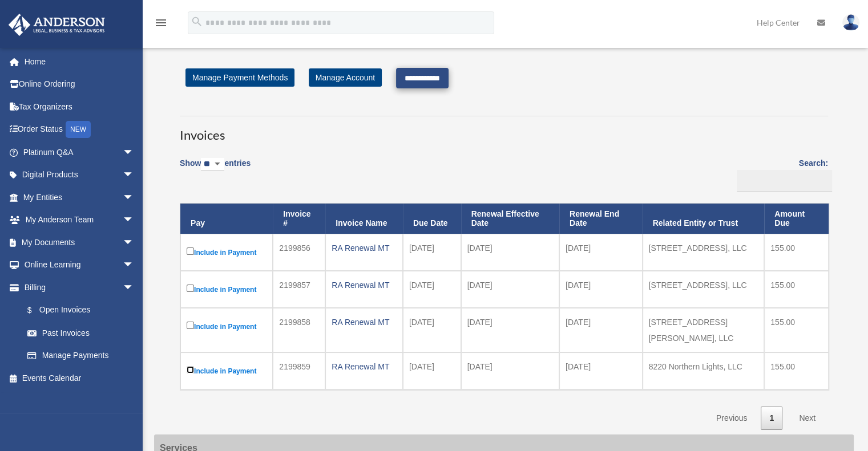 Image resolution: width=868 pixels, height=451 pixels. Describe the element at coordinates (76, 288) in the screenshot. I see `a: Billingarrow_drop_down` at that location.